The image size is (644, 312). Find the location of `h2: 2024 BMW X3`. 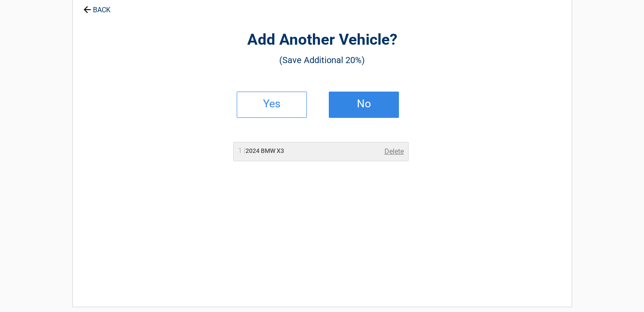

h2: 2024 BMW X3 is located at coordinates (261, 150).